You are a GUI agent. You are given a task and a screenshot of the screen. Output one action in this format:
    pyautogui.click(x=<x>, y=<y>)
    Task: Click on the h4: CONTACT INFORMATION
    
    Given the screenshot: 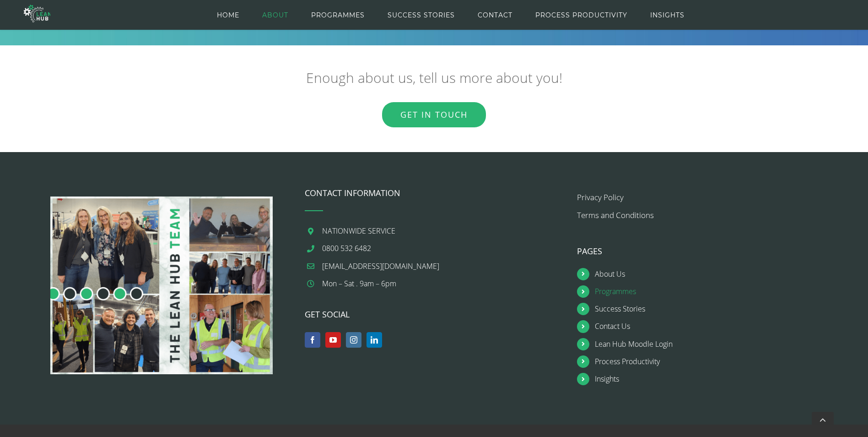 What is the action you would take?
    pyautogui.click(x=434, y=193)
    